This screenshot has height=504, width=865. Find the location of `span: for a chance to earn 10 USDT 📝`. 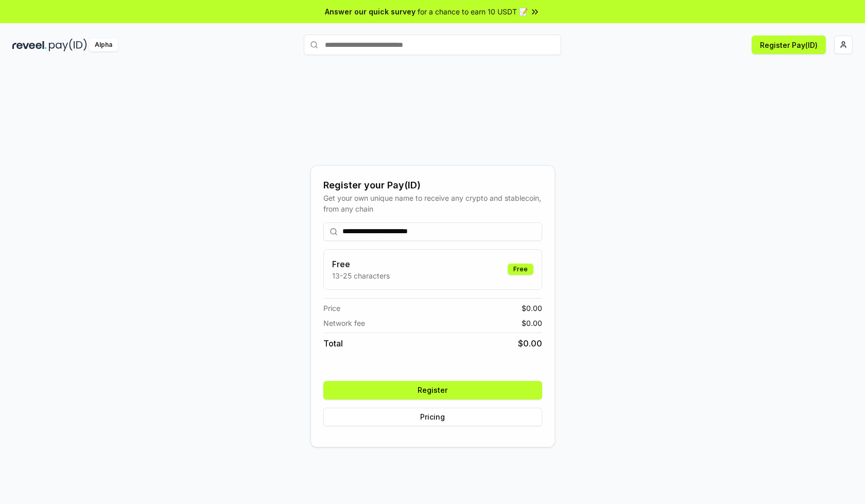

span: for a chance to earn 10 USDT 📝 is located at coordinates (473, 12).